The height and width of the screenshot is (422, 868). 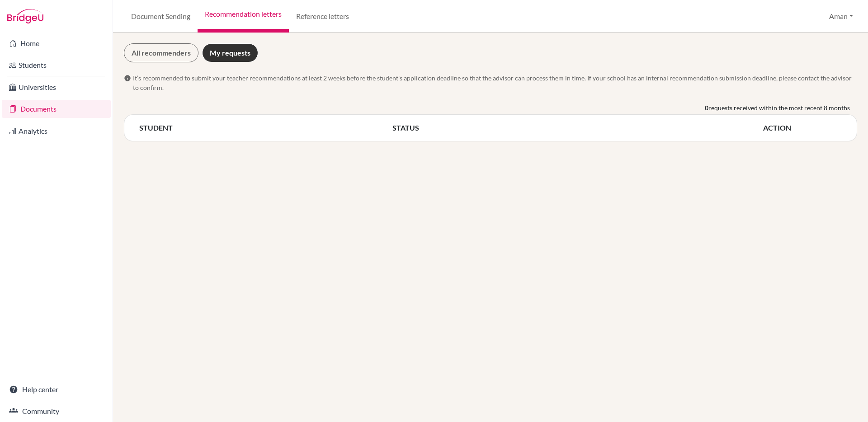 What do you see at coordinates (578, 128) in the screenshot?
I see `th: STATUS` at bounding box center [578, 128].